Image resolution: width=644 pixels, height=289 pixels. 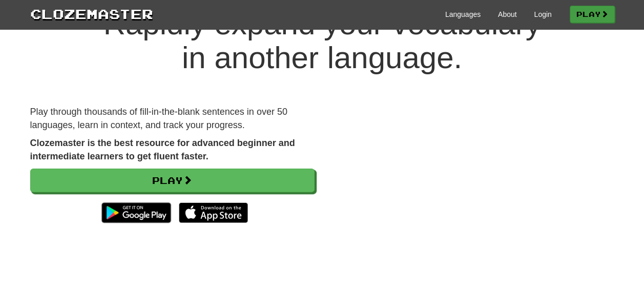 I want to click on a: Languages, so click(x=462, y=15).